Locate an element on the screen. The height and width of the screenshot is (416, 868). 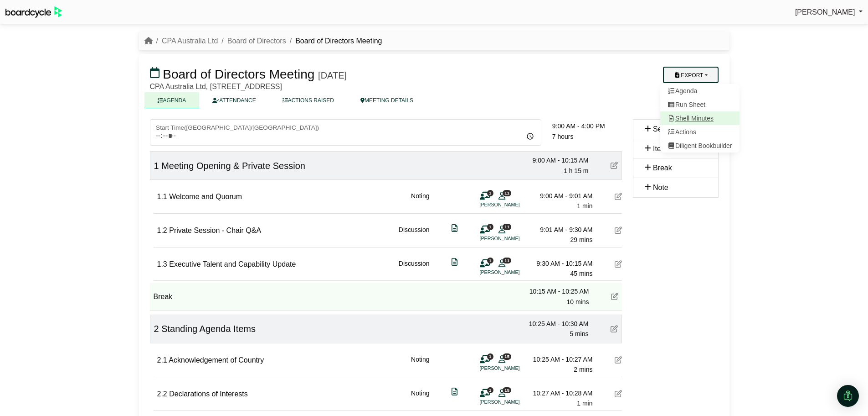
div: 9:01 AM - 9:30 AM is located at coordinates (561, 229).